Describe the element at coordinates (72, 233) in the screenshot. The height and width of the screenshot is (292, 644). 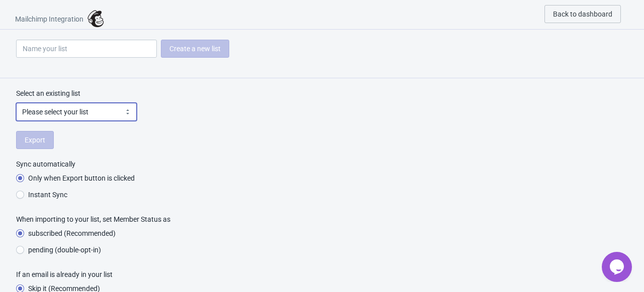
I see `span: subscribed (Recommended)` at that location.